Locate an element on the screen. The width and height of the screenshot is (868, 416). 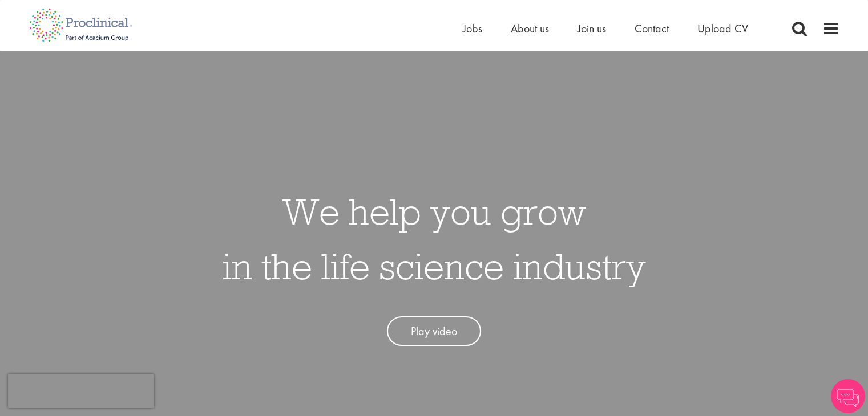
a: Join us is located at coordinates (592, 28).